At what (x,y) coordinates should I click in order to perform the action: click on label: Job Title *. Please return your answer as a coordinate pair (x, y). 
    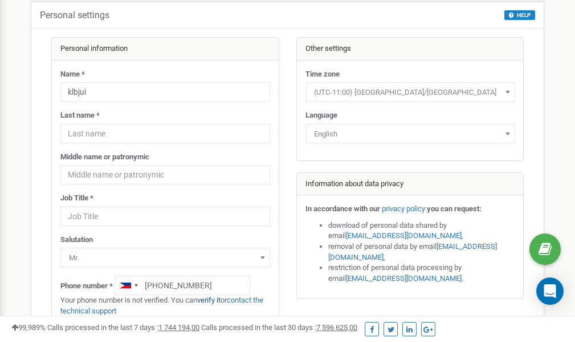
    Looking at the image, I should click on (77, 198).